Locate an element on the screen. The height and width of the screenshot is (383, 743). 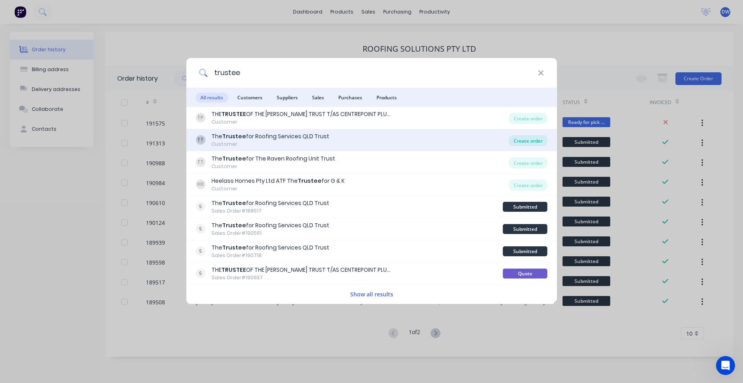
span: News is located at coordinates (99, 271).